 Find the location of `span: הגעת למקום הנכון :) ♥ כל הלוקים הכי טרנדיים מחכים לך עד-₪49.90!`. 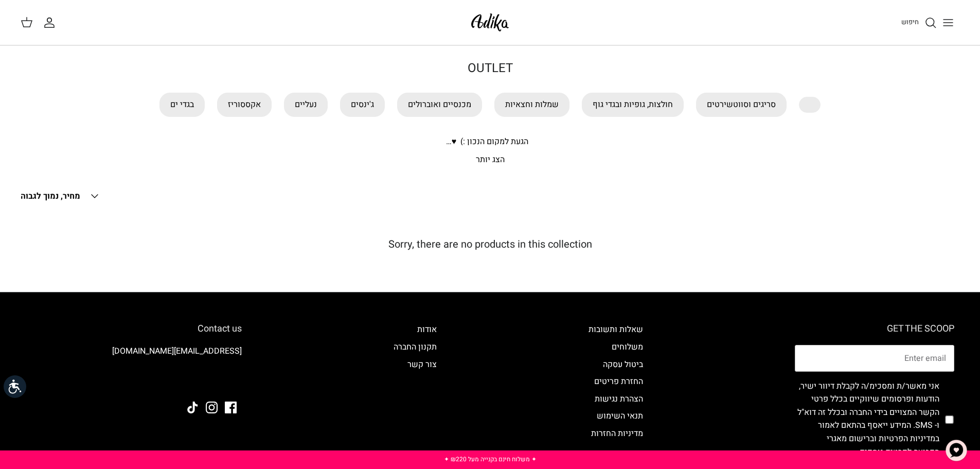

span: הגעת למקום הנכון :) ♥ כל הלוקים הכי טרנדיים מחכים לך עד-₪49.90! is located at coordinates (490, 148).